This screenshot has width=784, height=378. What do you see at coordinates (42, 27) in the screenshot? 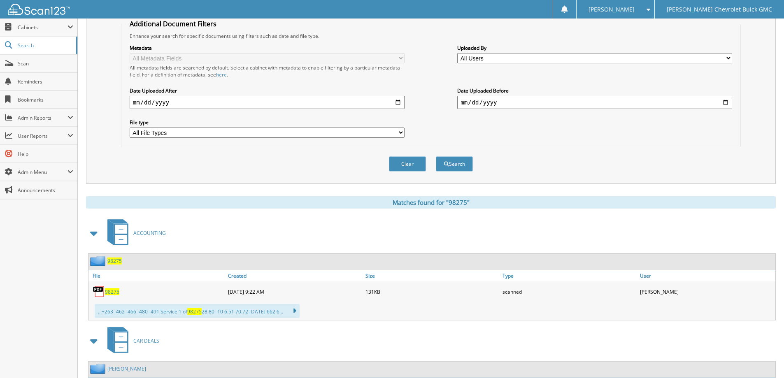
I see `span: Cabinets` at bounding box center [42, 27].